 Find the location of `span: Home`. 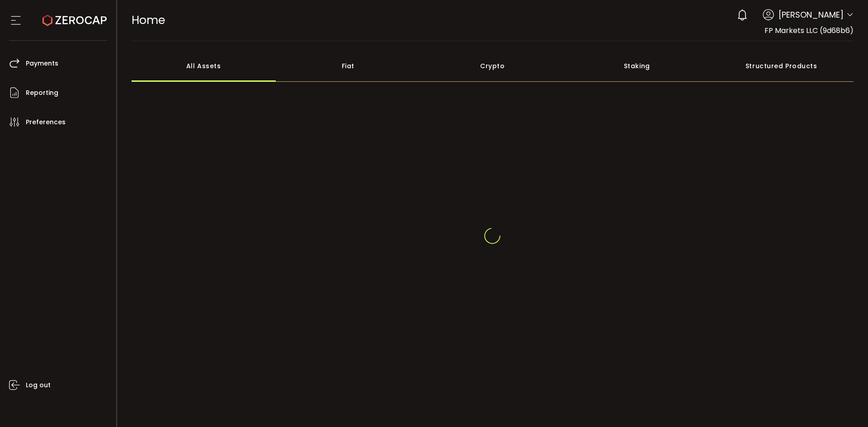

span: Home is located at coordinates (148, 20).